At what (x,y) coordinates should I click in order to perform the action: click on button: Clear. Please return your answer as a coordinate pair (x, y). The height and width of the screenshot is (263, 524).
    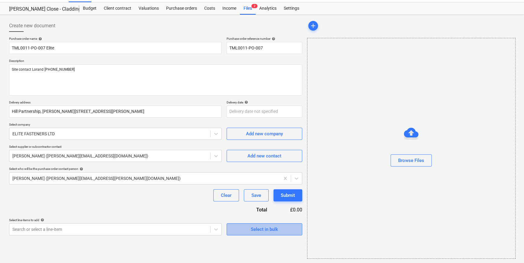
    Looking at the image, I should click on (226, 195).